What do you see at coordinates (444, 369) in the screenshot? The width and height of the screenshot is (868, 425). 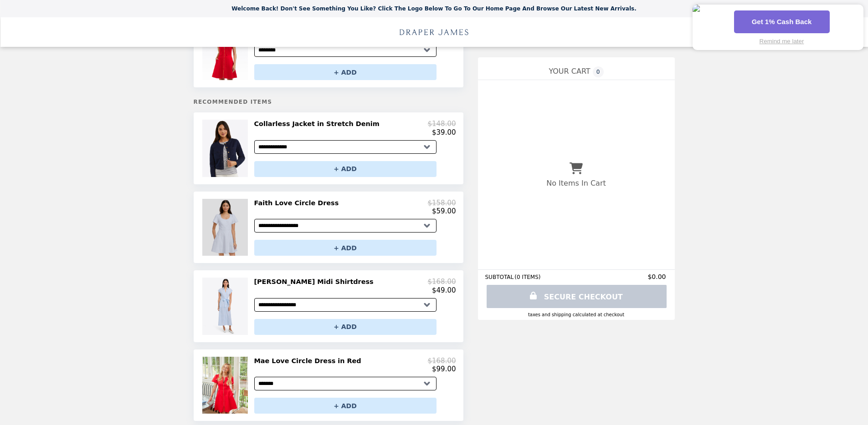 I see `p: $99.00` at bounding box center [444, 369].